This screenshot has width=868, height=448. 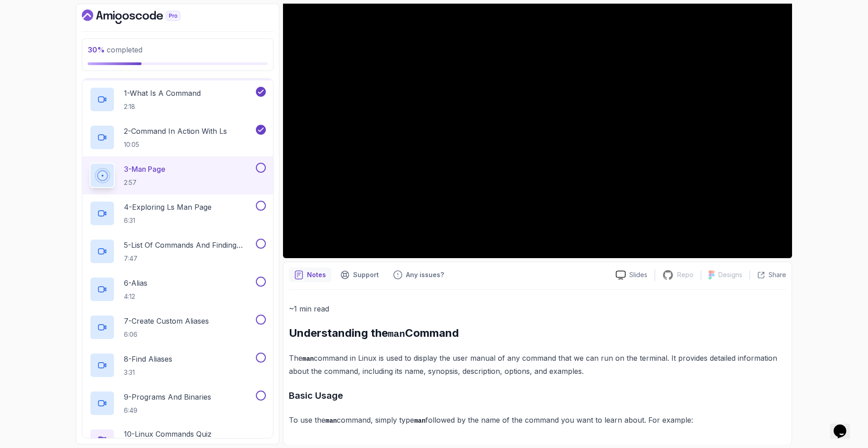 I want to click on p: Slides, so click(x=638, y=275).